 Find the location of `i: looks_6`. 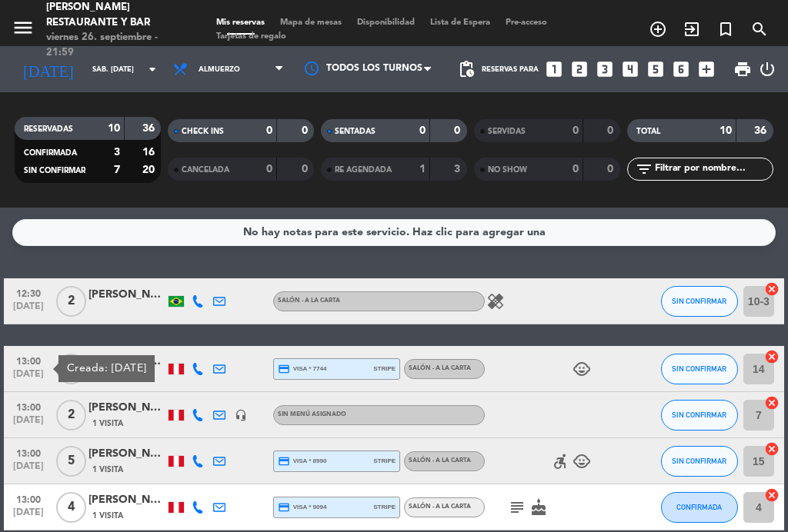

i: looks_6 is located at coordinates (681, 69).